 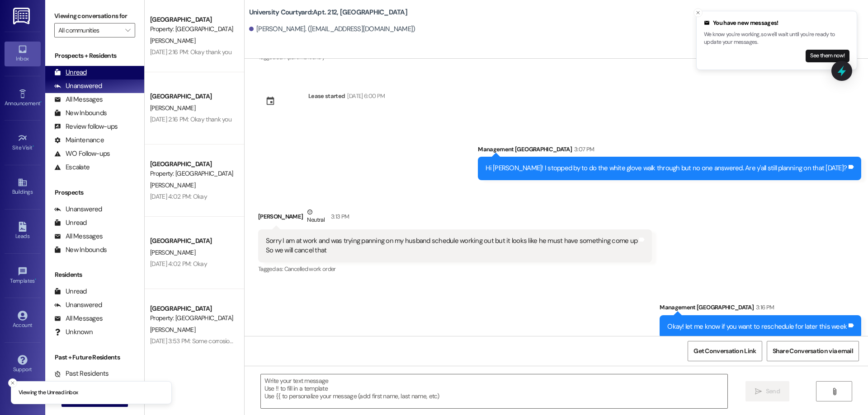 What do you see at coordinates (776, 23) in the screenshot?
I see `div: You have new messages!` at bounding box center [776, 23].